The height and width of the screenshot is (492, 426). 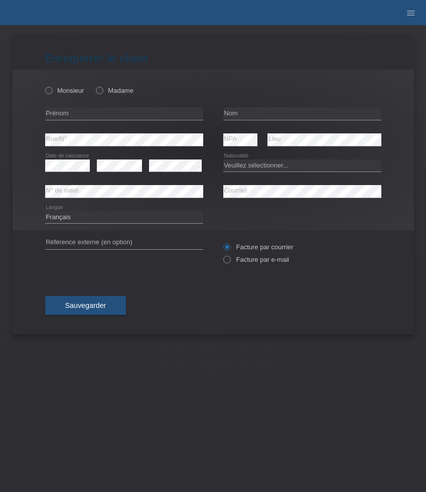 I want to click on h1: Enregistrer le client, so click(x=213, y=58).